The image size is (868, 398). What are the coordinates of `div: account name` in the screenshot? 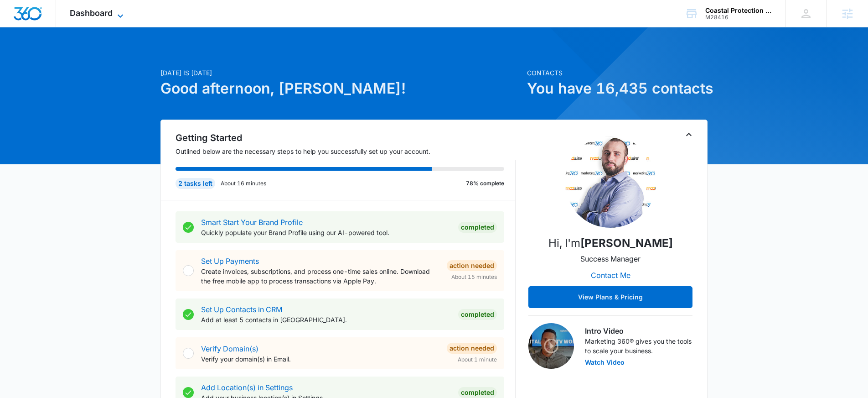 It's located at (738, 11).